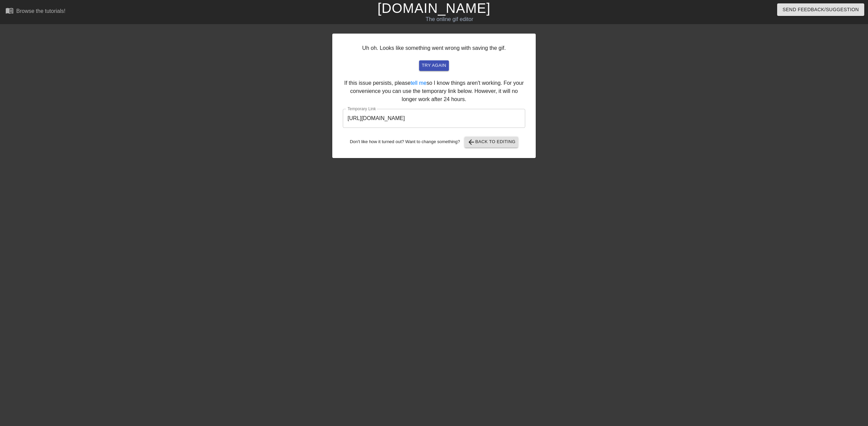 The image size is (868, 426). Describe the element at coordinates (434, 66) in the screenshot. I see `span: try again` at that location.